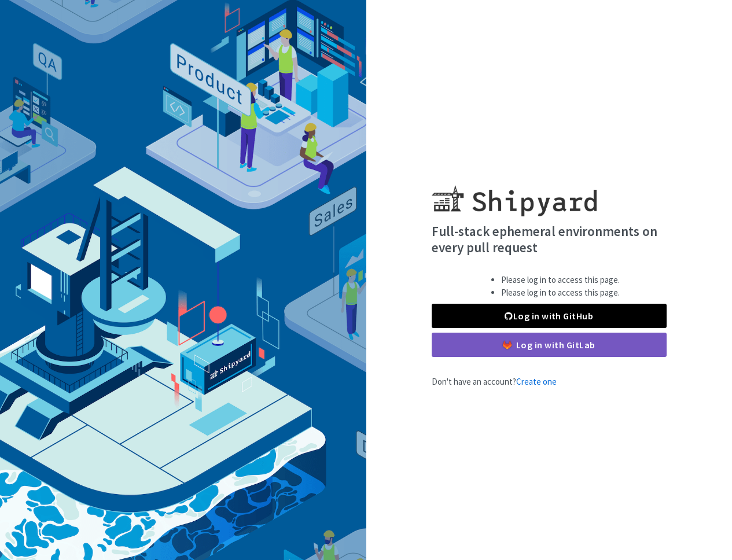 The height and width of the screenshot is (560, 732). I want to click on a: Log in with GitHub, so click(549, 316).